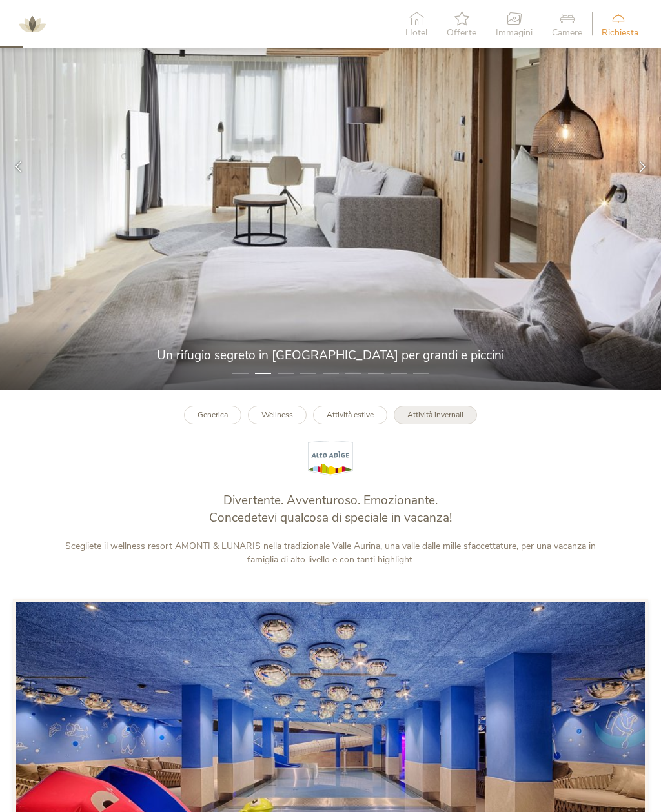 Image resolution: width=661 pixels, height=812 pixels. What do you see at coordinates (32, 24) in the screenshot?
I see `a: AMONTI & LUNARIS Wellnessresort` at bounding box center [32, 24].